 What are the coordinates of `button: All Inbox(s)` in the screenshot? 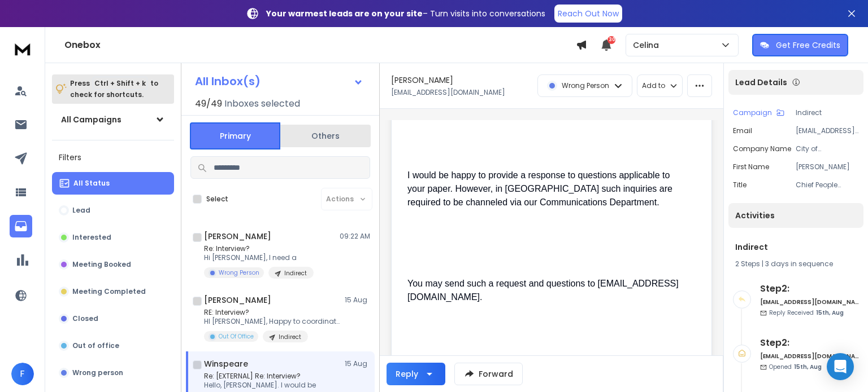 It's located at (279, 81).